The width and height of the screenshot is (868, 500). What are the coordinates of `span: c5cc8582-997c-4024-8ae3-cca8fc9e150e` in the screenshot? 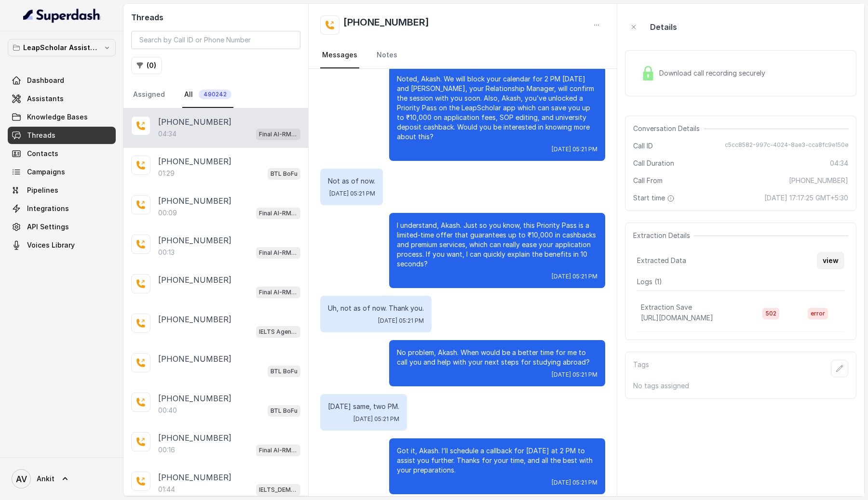 It's located at (787, 146).